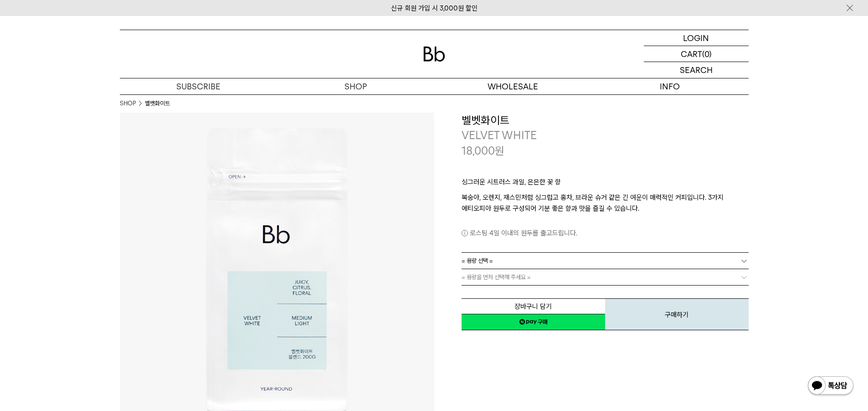 This screenshot has width=868, height=411. Describe the element at coordinates (696, 38) in the screenshot. I see `a: LOGIN` at that location.